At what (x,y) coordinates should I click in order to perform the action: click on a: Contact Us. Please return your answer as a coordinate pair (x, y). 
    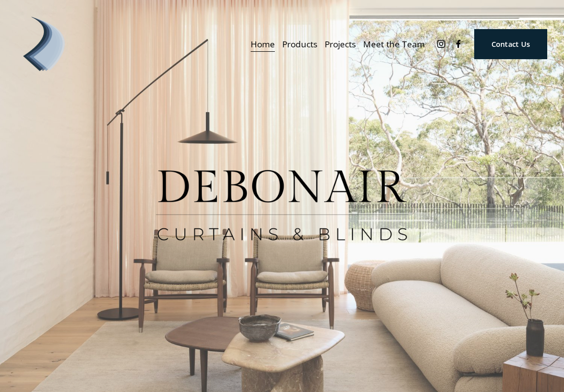
    Looking at the image, I should click on (510, 44).